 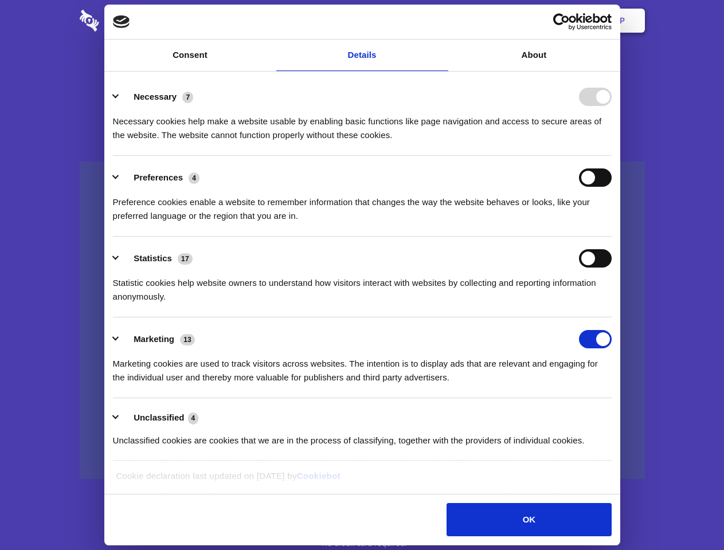 I want to click on button: Statistics (17), so click(x=156, y=258).